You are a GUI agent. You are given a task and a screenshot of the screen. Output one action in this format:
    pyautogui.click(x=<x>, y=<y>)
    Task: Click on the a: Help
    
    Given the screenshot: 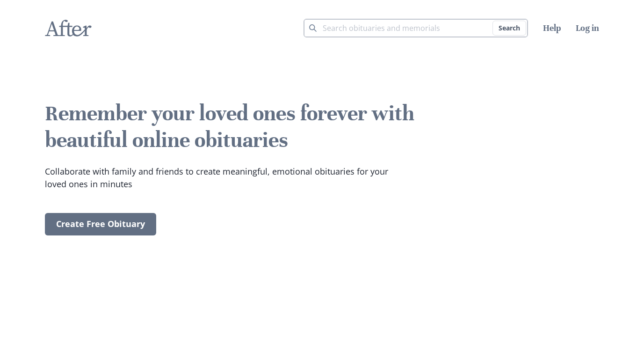 What is the action you would take?
    pyautogui.click(x=551, y=28)
    